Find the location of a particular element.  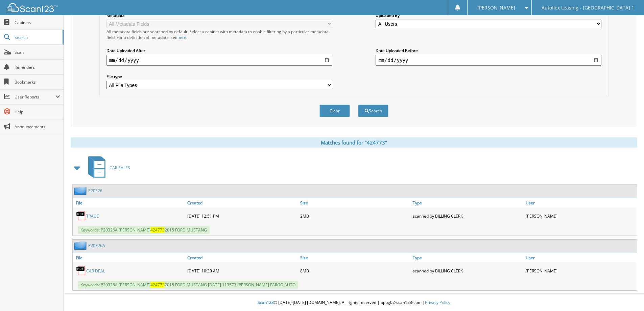

span: Scan123 is located at coordinates (266, 302).